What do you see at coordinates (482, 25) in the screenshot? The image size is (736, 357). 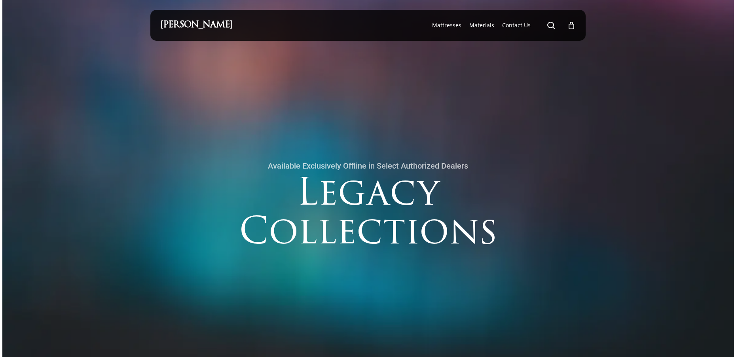 I see `span: Materials` at bounding box center [482, 25].